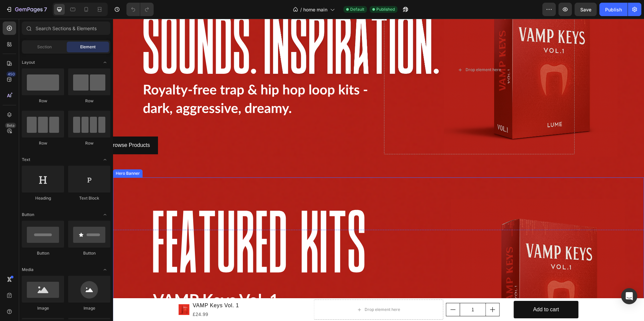 This screenshot has height=321, width=644. What do you see at coordinates (66, 28) in the screenshot?
I see `input: Search Sections & Elements` at bounding box center [66, 28].